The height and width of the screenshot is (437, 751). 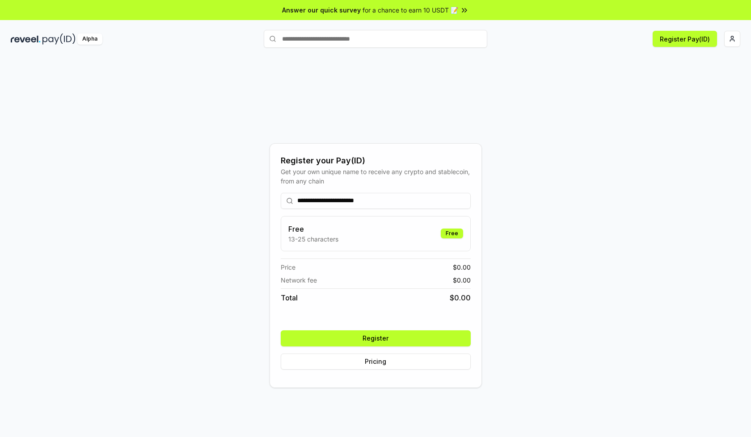 What do you see at coordinates (90, 39) in the screenshot?
I see `div: Alpha` at bounding box center [90, 39].